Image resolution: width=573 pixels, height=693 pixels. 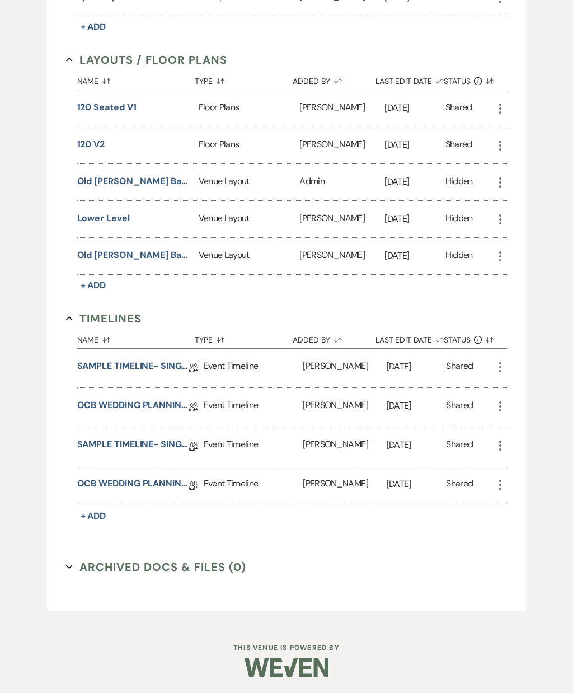 I want to click on button: Layouts / Floor Plans, so click(x=147, y=60).